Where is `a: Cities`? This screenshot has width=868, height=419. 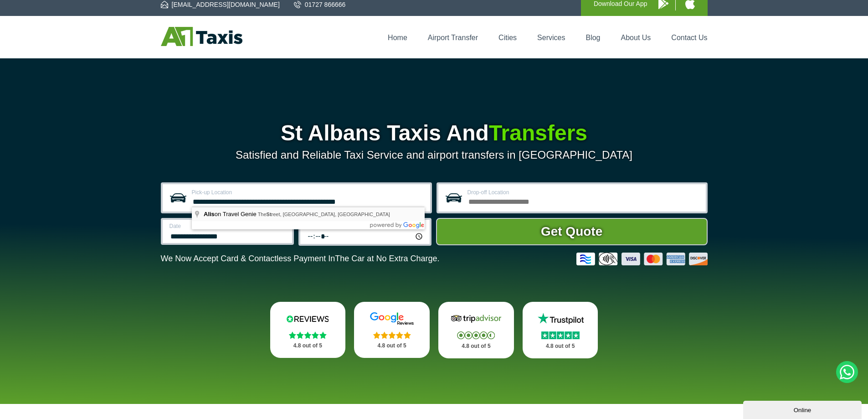 a: Cities is located at coordinates (507, 37).